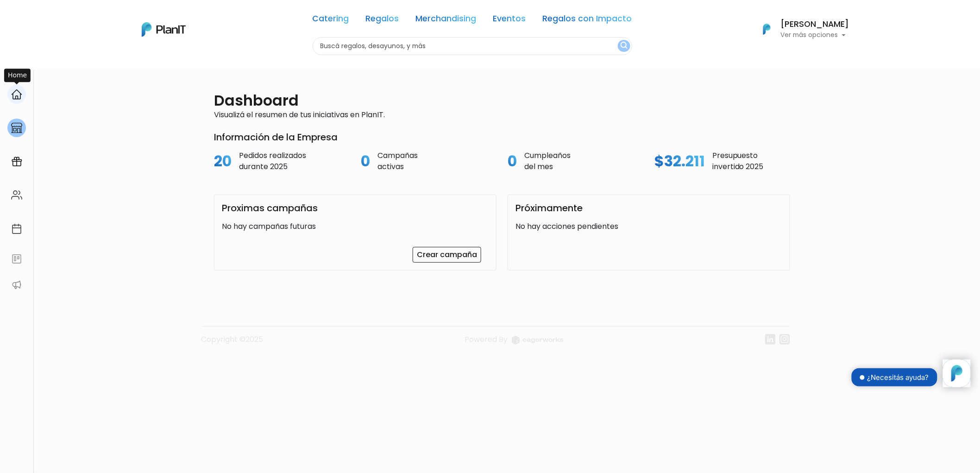 The width and height of the screenshot is (980, 473). What do you see at coordinates (446, 21) in the screenshot?
I see `a: Merchandising` at bounding box center [446, 21].